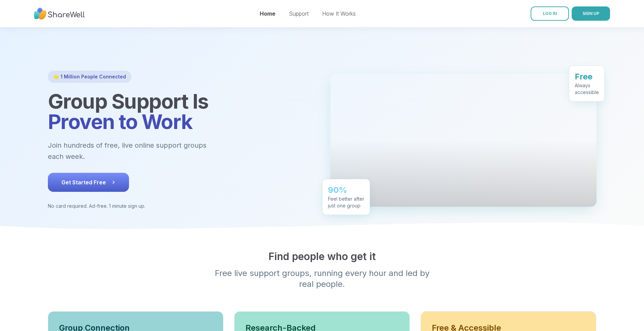 The width and height of the screenshot is (644, 331). Describe the element at coordinates (90, 77) in the screenshot. I see `div: 🌟 1 Million People Connected` at that location.